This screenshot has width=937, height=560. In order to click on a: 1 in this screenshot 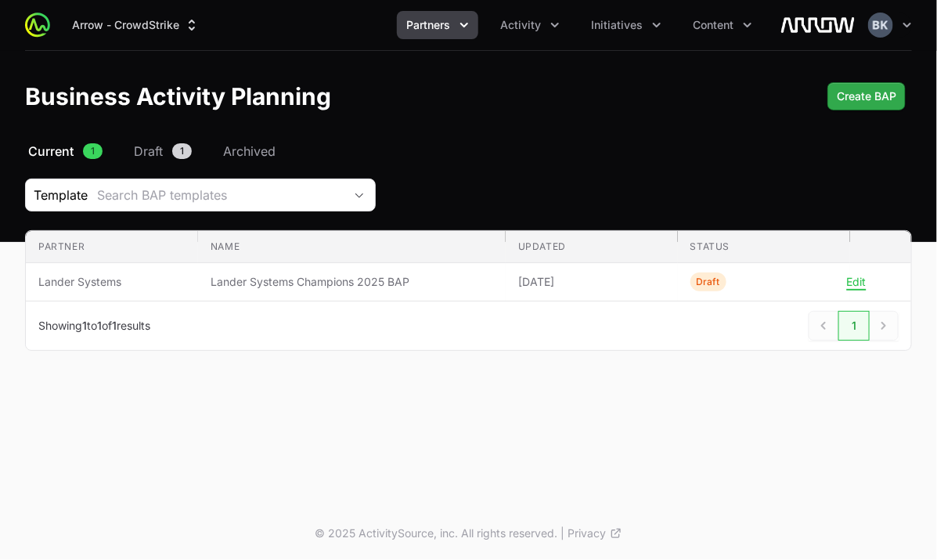, I will do `click(854, 326)`.